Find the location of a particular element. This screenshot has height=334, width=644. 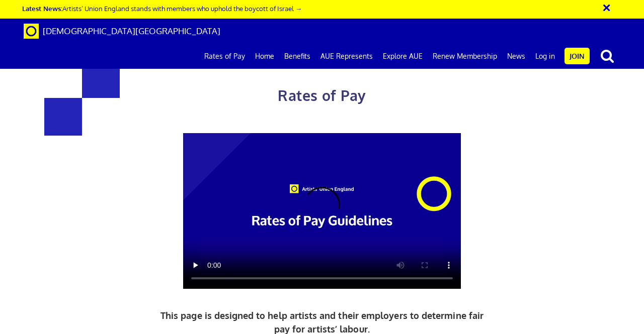

a: Explore AUE is located at coordinates (402, 56).